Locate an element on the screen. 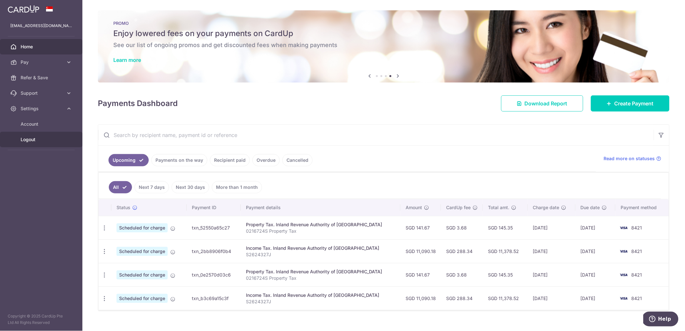 This screenshot has width=685, height=331. input: Search by recipient name, payment id or reference is located at coordinates (376, 135).